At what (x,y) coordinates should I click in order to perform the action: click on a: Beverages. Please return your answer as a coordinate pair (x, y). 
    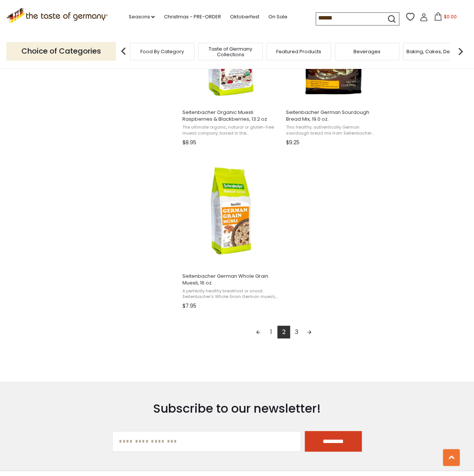
    Looking at the image, I should click on (366, 51).